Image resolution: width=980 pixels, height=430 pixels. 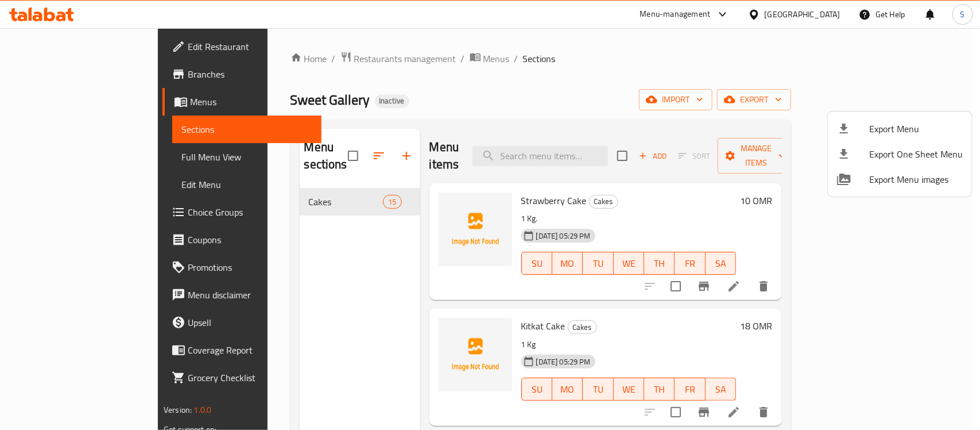 What do you see at coordinates (915, 179) in the screenshot?
I see `span: Export Menu images` at bounding box center [915, 179].